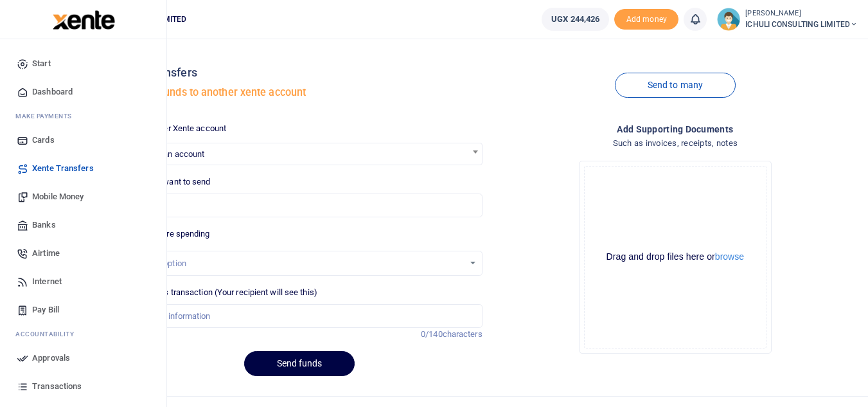 This screenshot has width=868, height=407. What do you see at coordinates (83, 310) in the screenshot?
I see `a: Pay Bill` at bounding box center [83, 310].